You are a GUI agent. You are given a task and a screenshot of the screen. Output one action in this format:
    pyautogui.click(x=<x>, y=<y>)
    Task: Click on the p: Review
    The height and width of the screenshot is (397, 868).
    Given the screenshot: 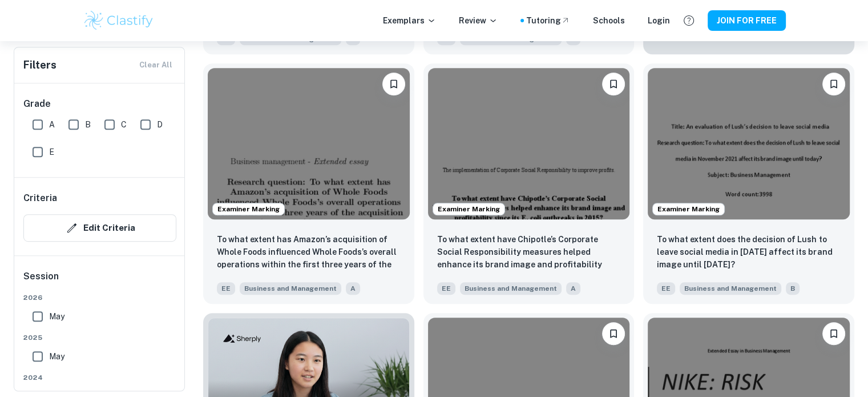 What is the action you would take?
    pyautogui.click(x=479, y=21)
    